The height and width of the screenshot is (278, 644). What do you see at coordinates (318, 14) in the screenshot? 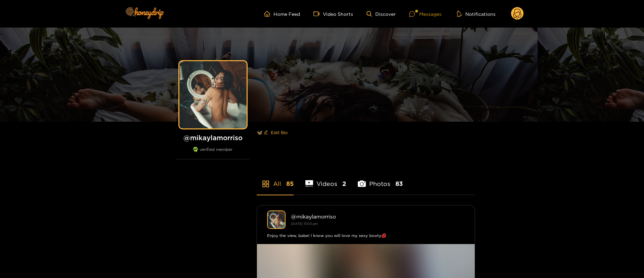
I see `span: video-camera` at bounding box center [318, 14].